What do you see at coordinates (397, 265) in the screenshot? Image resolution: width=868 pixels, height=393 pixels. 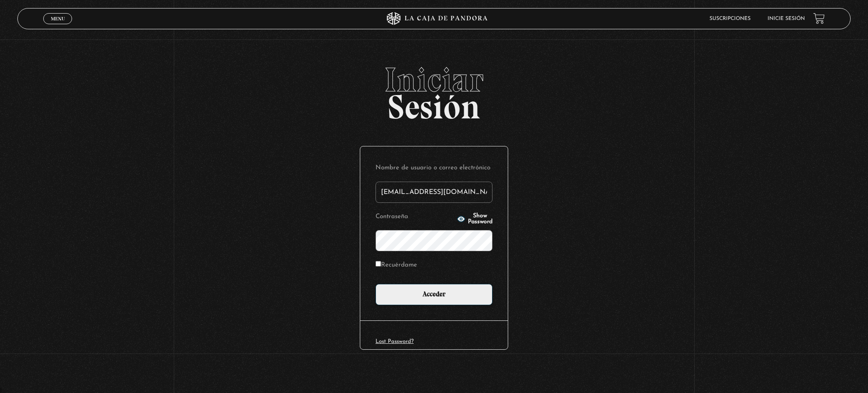 I see `label: Recuérdame` at bounding box center [397, 265].